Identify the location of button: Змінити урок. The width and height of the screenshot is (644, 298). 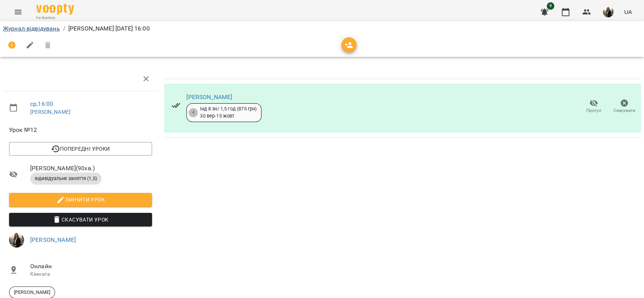
(81, 200).